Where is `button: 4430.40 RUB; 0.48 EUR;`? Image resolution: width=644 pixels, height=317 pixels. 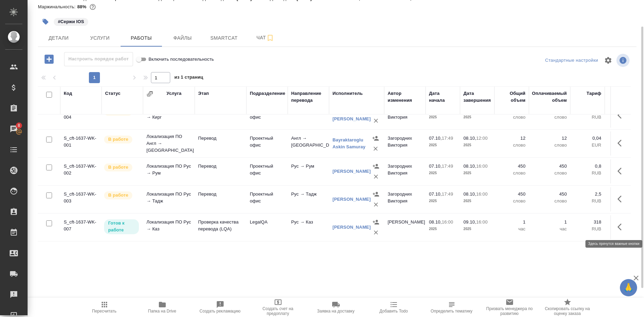 button: 4430.40 RUB; 0.48 EUR; is located at coordinates (92, 7).